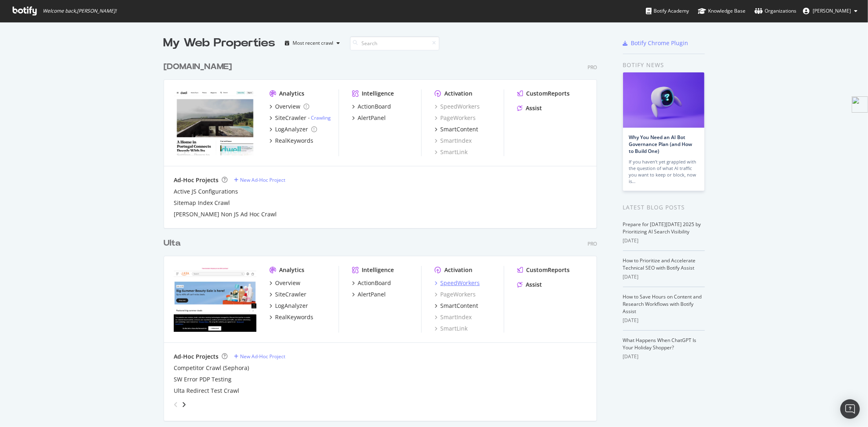  I want to click on a: SiteCrawler- Crawling, so click(300, 118).